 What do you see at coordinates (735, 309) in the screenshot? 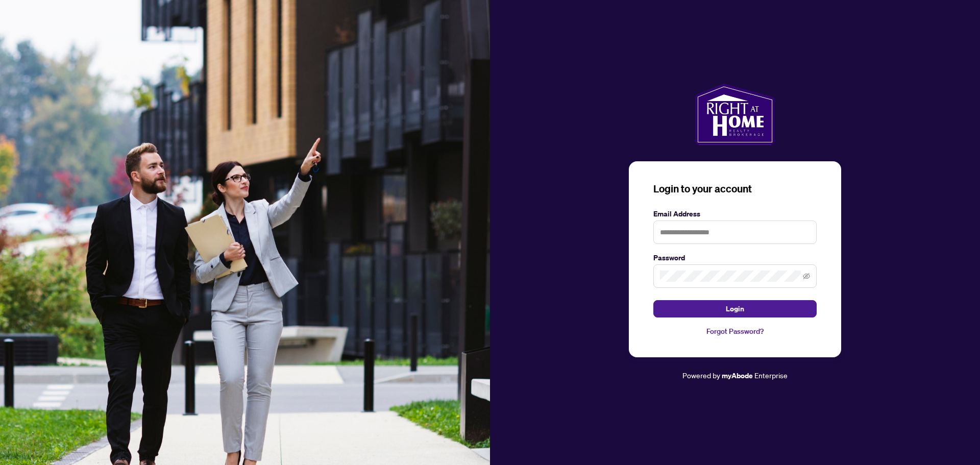
I see `button: Login` at bounding box center [735, 309].